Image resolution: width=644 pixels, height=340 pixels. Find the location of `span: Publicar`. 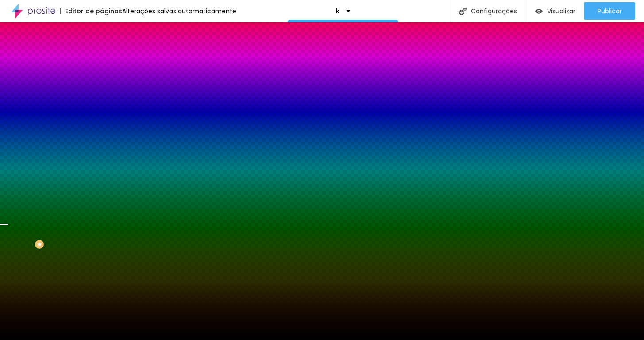

span: Publicar is located at coordinates (609, 11).